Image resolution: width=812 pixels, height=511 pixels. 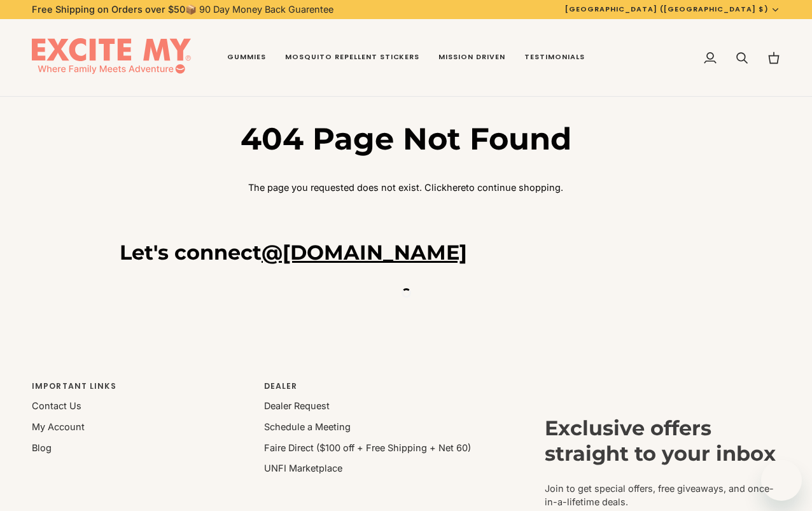 I want to click on a: Mission Driven, so click(x=471, y=58).